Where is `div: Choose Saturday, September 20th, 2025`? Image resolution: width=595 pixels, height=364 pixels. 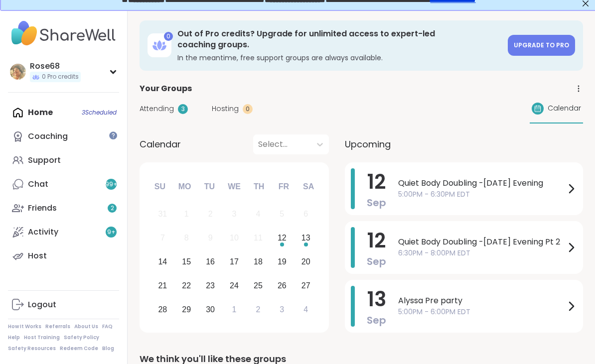 div: Choose Saturday, September 20th, 2025 is located at coordinates (305, 261).